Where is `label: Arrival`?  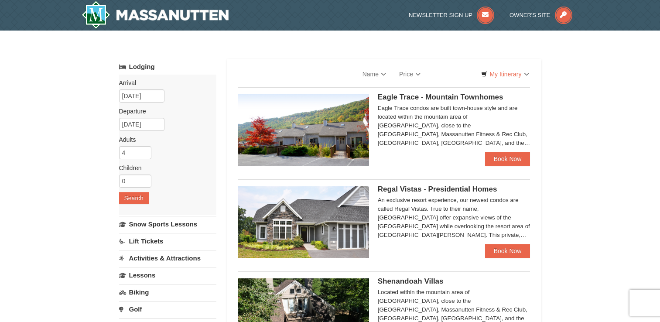 label: Arrival is located at coordinates (165, 83).